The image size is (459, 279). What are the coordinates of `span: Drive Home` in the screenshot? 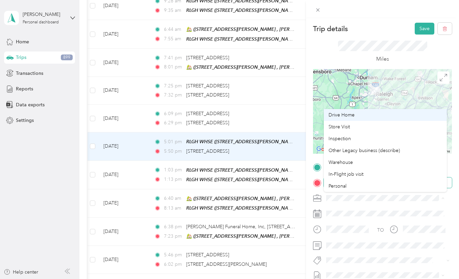 It's located at (342, 115).